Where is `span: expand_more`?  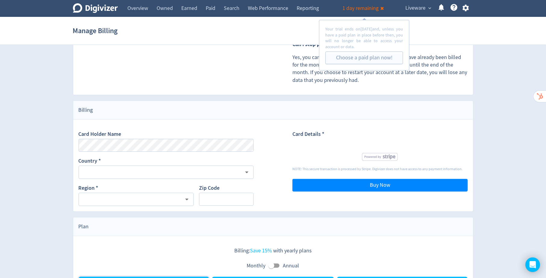 span: expand_more is located at coordinates (430, 8).